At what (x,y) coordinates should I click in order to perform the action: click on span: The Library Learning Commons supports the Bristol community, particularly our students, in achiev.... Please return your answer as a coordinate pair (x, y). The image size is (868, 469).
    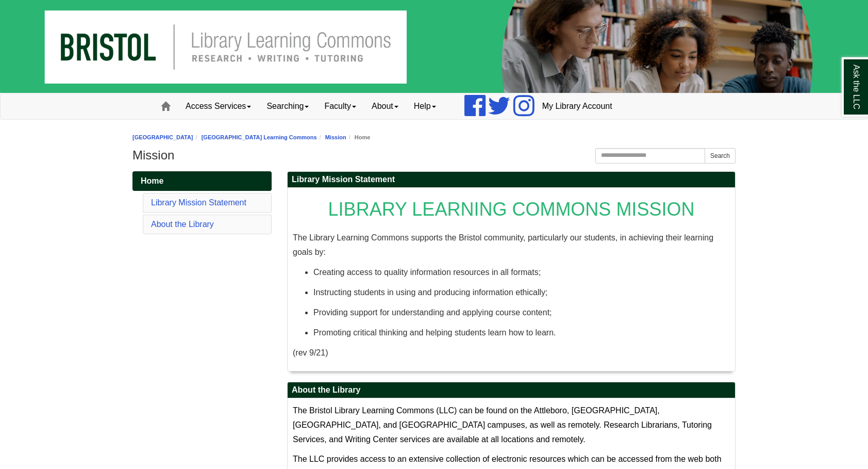
    Looking at the image, I should click on (503, 245).